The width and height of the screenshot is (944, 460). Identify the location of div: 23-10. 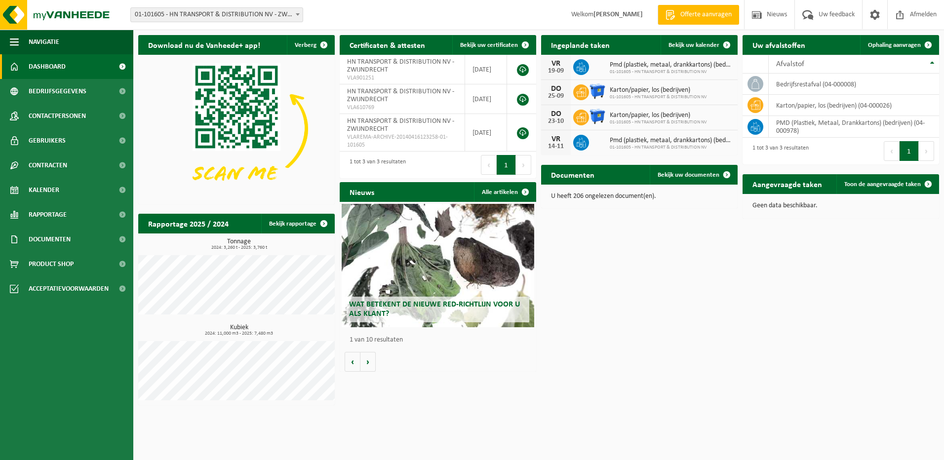
(556, 121).